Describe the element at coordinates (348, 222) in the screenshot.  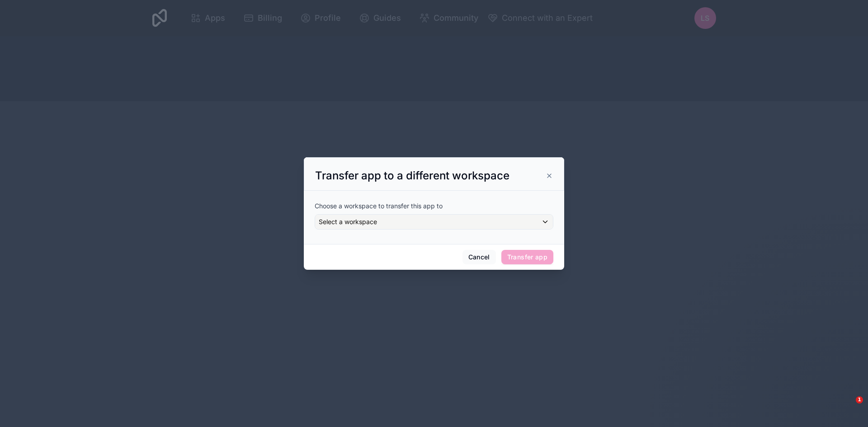
I see `span: Select a workspace` at that location.